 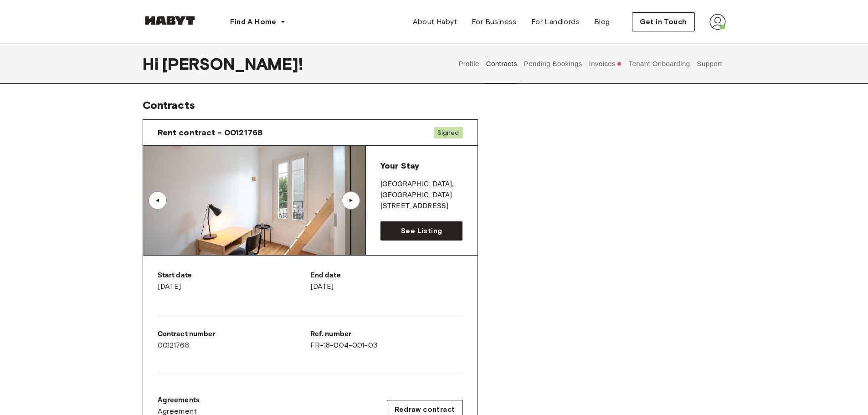 I want to click on span: Contracts, so click(x=168, y=105).